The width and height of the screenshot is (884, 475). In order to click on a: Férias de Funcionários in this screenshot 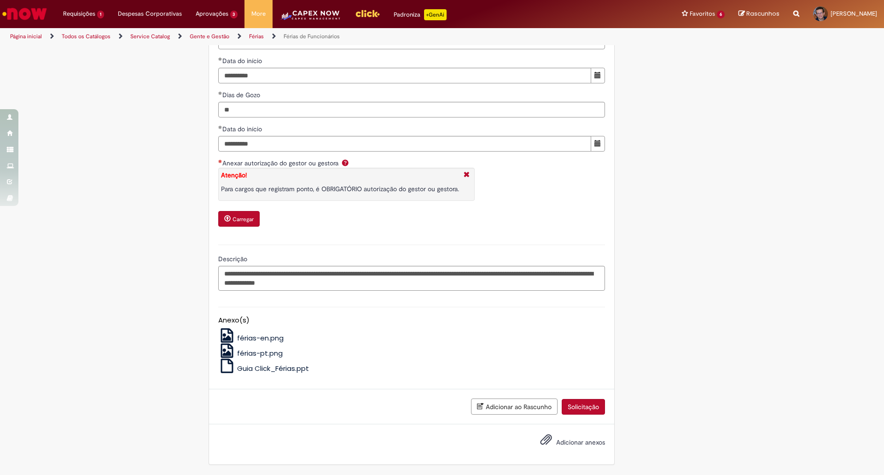, I will do `click(312, 36)`.